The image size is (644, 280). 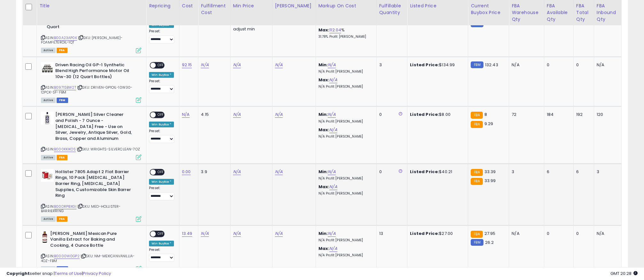 What do you see at coordinates (47, 176) in the screenshot?
I see `img: 31-ux+XnqPL._SL40_.jpg` at bounding box center [47, 176].